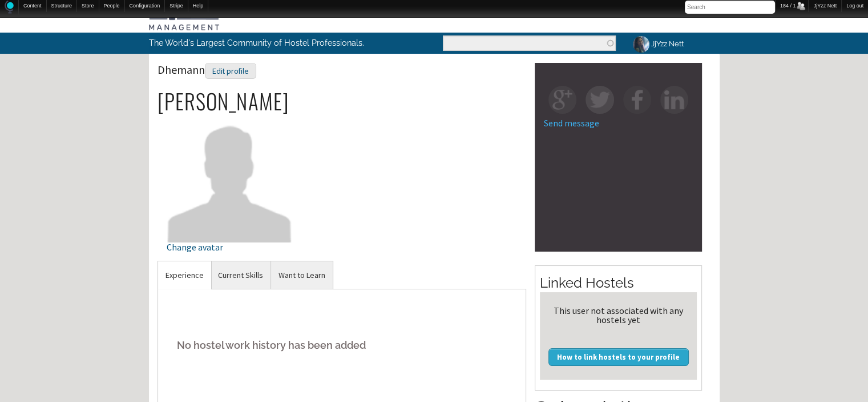 Image resolution: width=868 pixels, height=402 pixels. Describe the element at coordinates (599, 99) in the screenshot. I see `img: tw-square.png` at that location.